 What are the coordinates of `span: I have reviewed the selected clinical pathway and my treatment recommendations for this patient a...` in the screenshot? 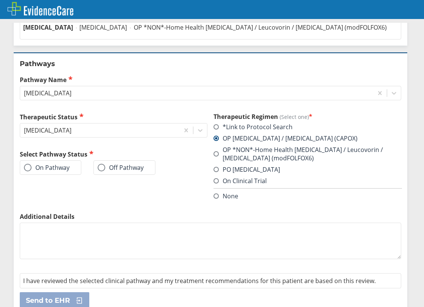 It's located at (200, 281).